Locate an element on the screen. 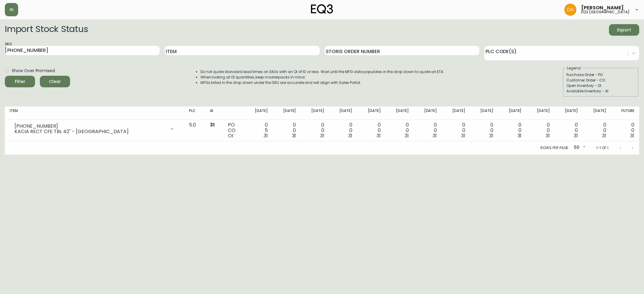  div: Customer Order - CO is located at coordinates (601, 80).